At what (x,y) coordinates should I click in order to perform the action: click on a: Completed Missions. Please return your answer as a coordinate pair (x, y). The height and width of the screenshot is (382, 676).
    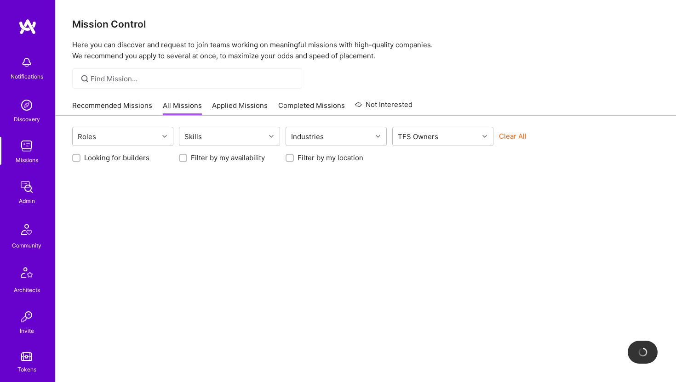
    Looking at the image, I should click on (311, 108).